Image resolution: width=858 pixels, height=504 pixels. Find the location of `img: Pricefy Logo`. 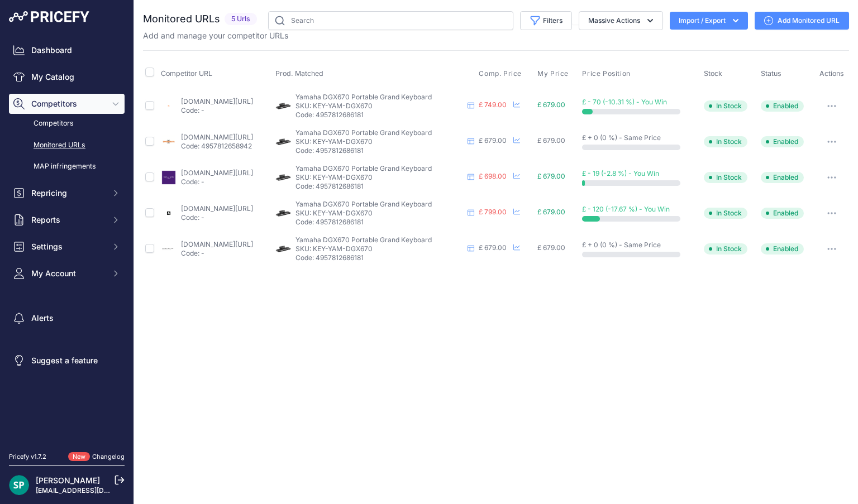

img: Pricefy Logo is located at coordinates (49, 17).